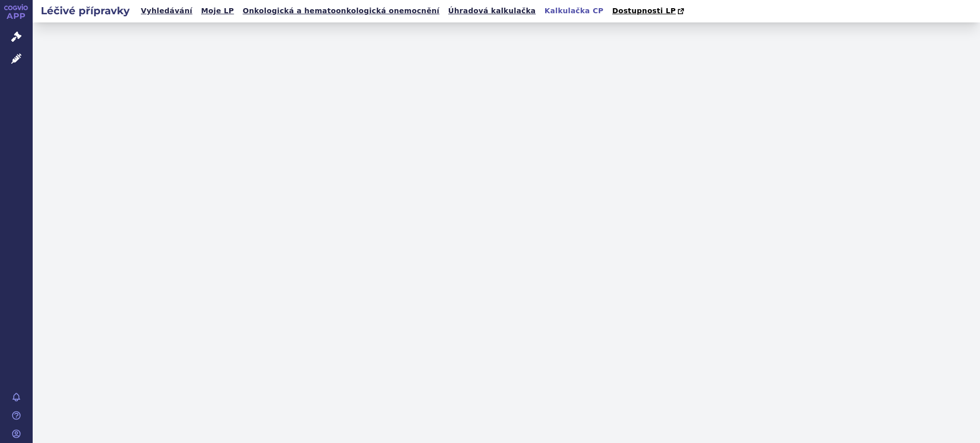  I want to click on a: Dostupnosti LP, so click(649, 12).